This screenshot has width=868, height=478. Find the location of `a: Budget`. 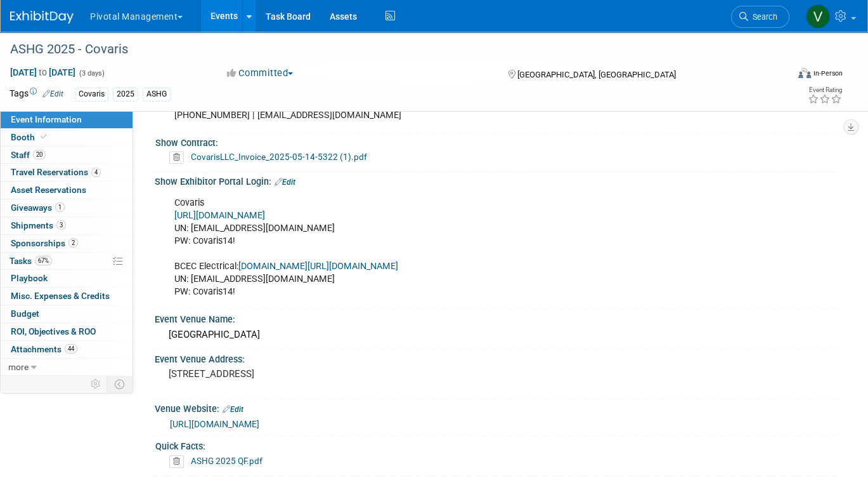

a: Budget is located at coordinates (66, 313).